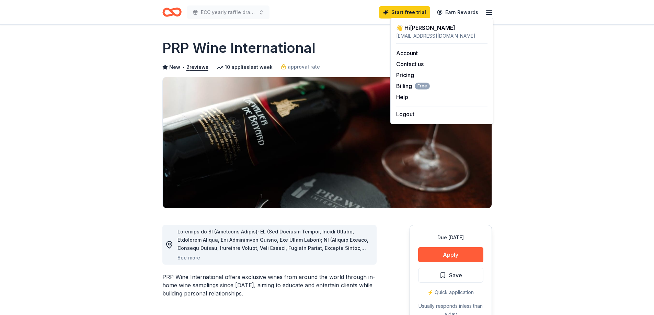  I want to click on h1: PRP Wine International, so click(239, 48).